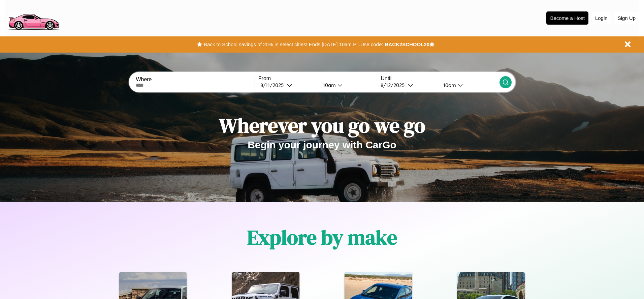 Image resolution: width=644 pixels, height=299 pixels. What do you see at coordinates (407, 44) in the screenshot?
I see `b: BACK2SCHOOL20` at bounding box center [407, 44].